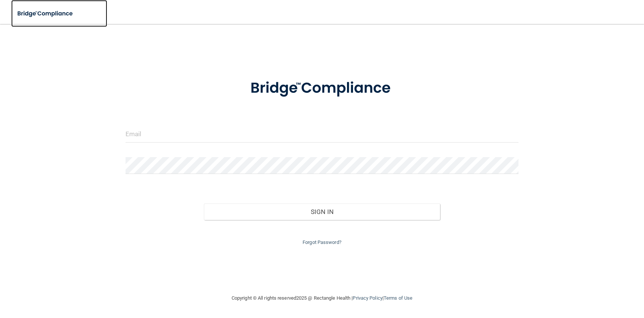 This screenshot has height=318, width=644. Describe the element at coordinates (322, 134) in the screenshot. I see `input: Email` at that location.